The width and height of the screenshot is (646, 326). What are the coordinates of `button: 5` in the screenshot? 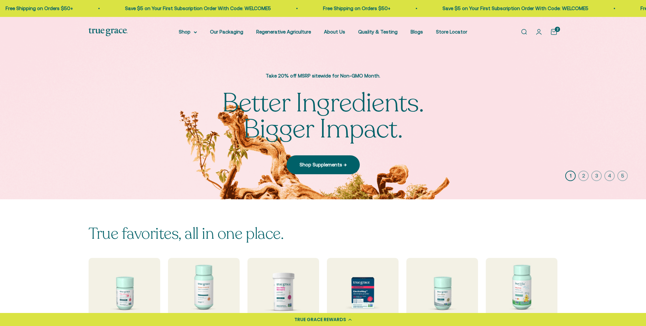 It's located at (623, 176).